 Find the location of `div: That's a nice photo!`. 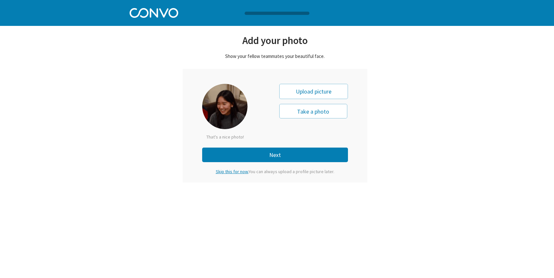

div: That's a nice photo! is located at coordinates (239, 137).